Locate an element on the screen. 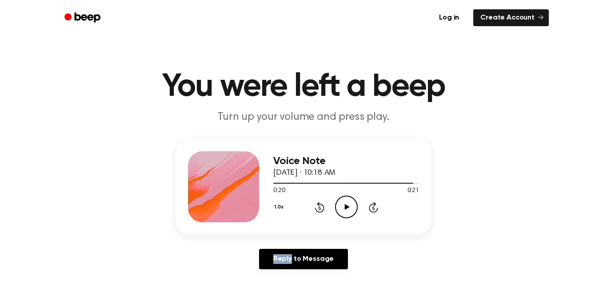 Image resolution: width=607 pixels, height=287 pixels. p: Turn up your volume and press play. is located at coordinates (303, 117).